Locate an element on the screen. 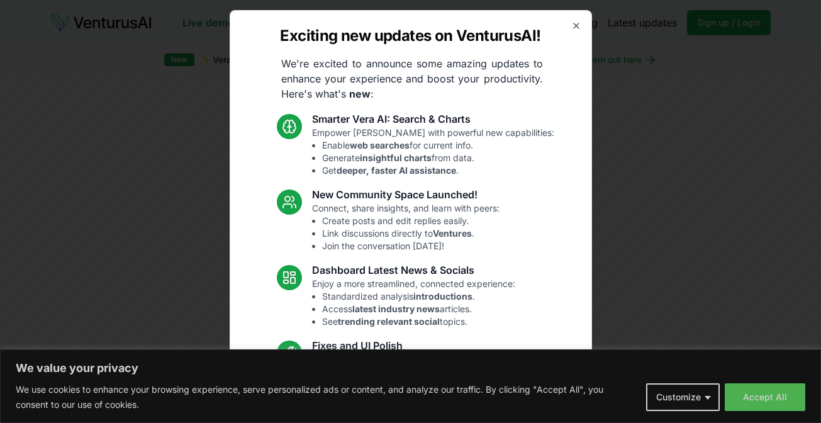  strong: new is located at coordinates (360, 94).